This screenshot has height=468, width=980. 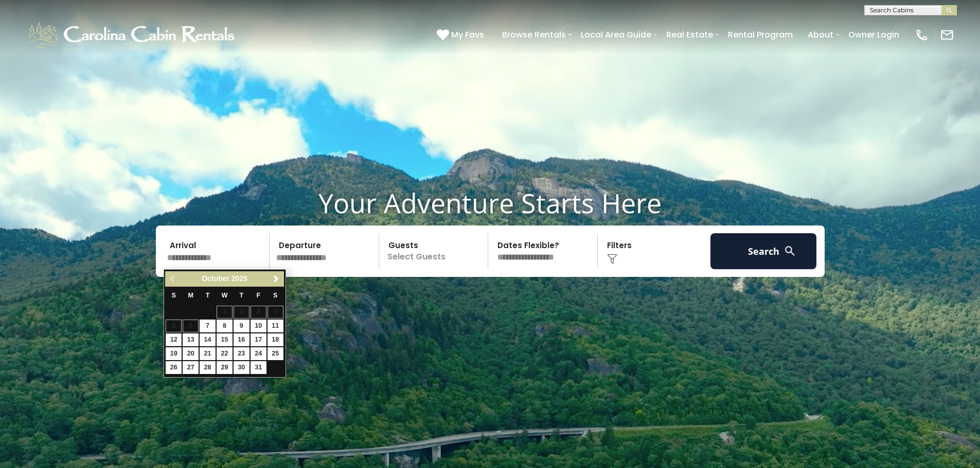 I want to click on a: 19, so click(x=174, y=353).